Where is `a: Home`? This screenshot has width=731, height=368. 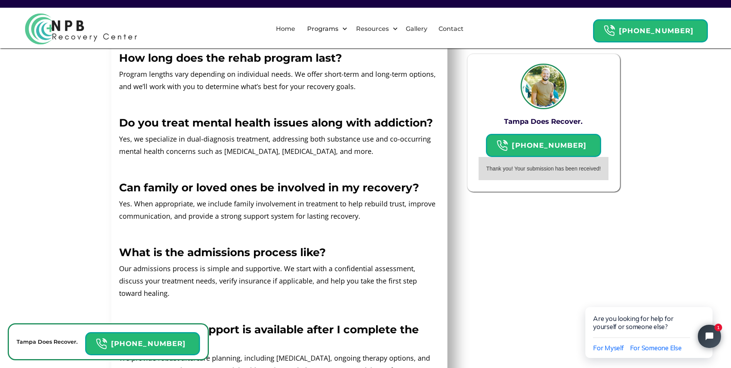
a: Home is located at coordinates (285, 29).